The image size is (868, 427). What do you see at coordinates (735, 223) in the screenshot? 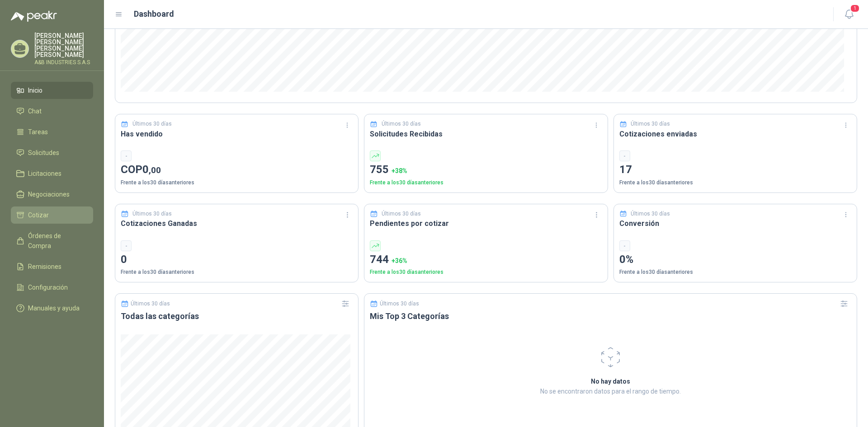
I see `h3: Conversión` at bounding box center [735, 223].